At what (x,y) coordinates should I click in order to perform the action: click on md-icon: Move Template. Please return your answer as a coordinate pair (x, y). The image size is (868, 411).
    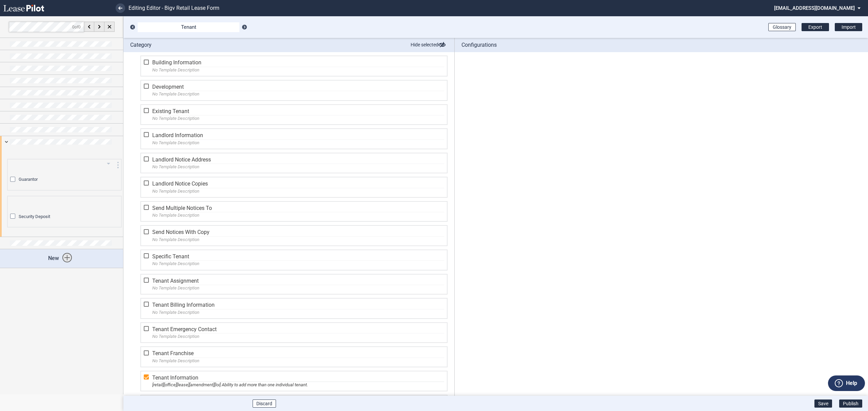
    Looking at the image, I should click on (115, 166).